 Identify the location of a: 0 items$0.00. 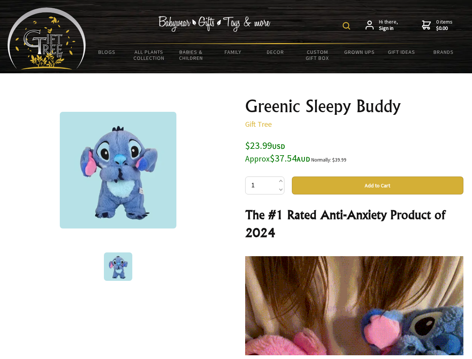
(437, 25).